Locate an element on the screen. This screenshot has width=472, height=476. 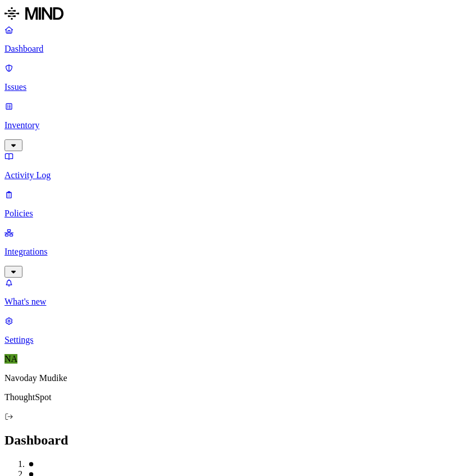
p: ThoughtSpot is located at coordinates (236, 398).